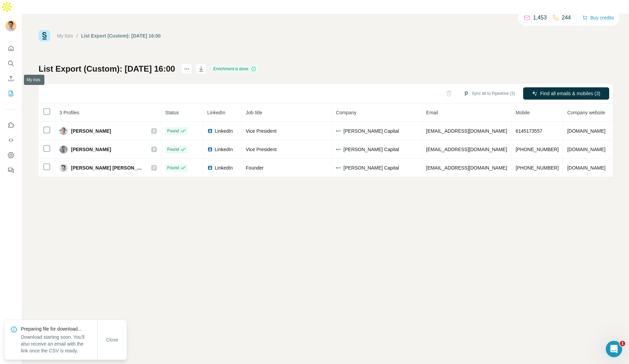 The height and width of the screenshot is (364, 629). I want to click on a: My lists, so click(65, 36).